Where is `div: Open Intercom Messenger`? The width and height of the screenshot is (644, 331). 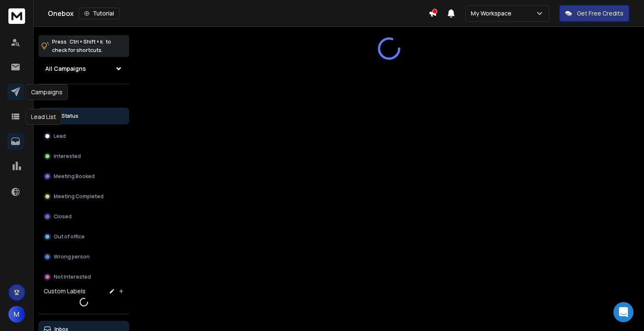
div: Open Intercom Messenger is located at coordinates (624, 312).